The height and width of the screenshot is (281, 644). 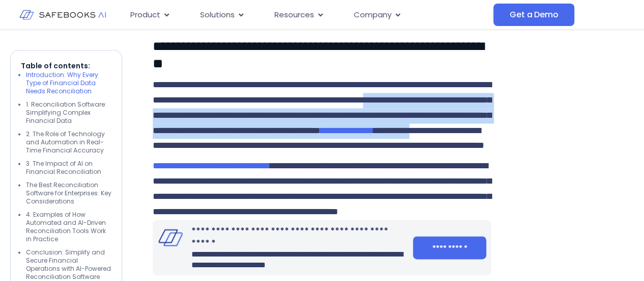 I want to click on span: Product, so click(x=145, y=15).